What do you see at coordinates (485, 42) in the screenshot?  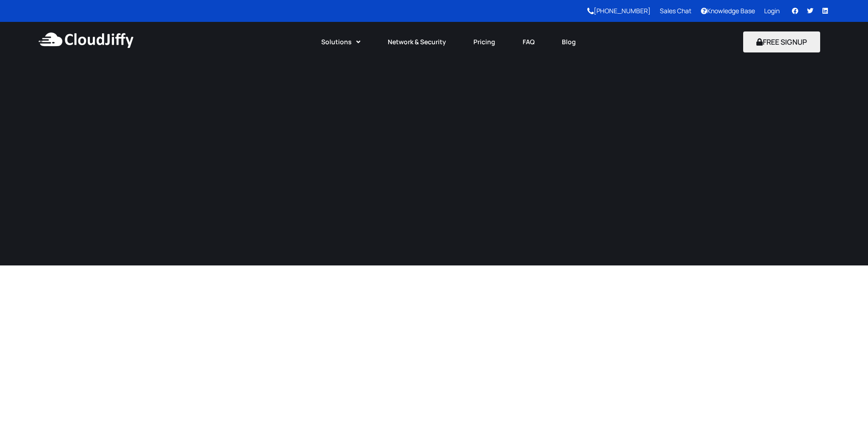 I see `a: Pricing` at bounding box center [485, 42].